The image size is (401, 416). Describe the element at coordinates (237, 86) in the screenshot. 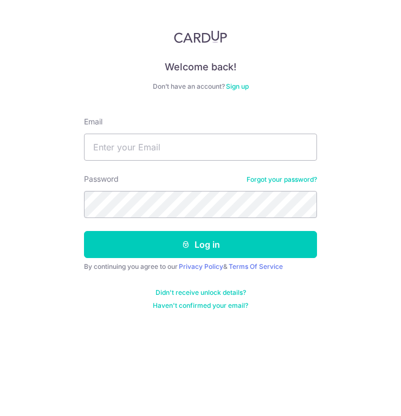

I see `a: Sign up` at that location.